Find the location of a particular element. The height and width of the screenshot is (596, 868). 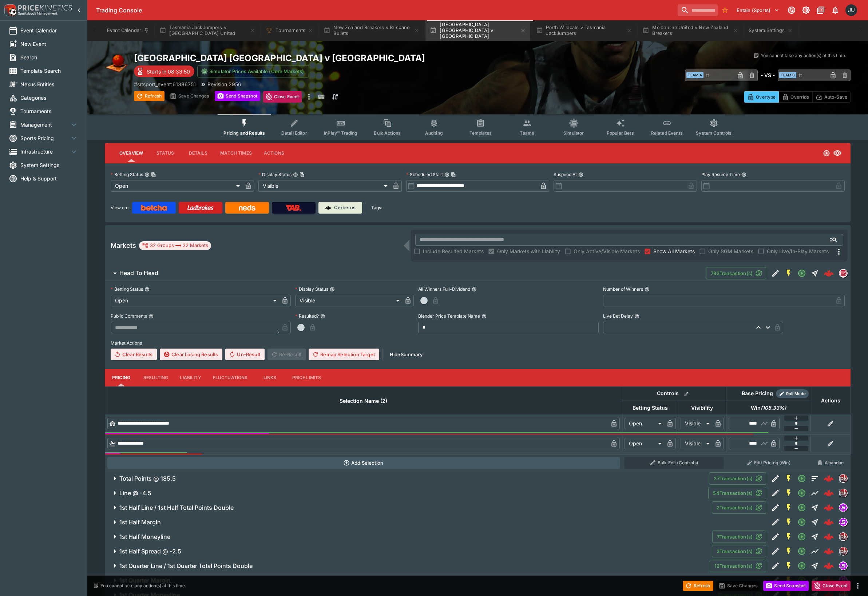

span: Related Events is located at coordinates (667, 133).